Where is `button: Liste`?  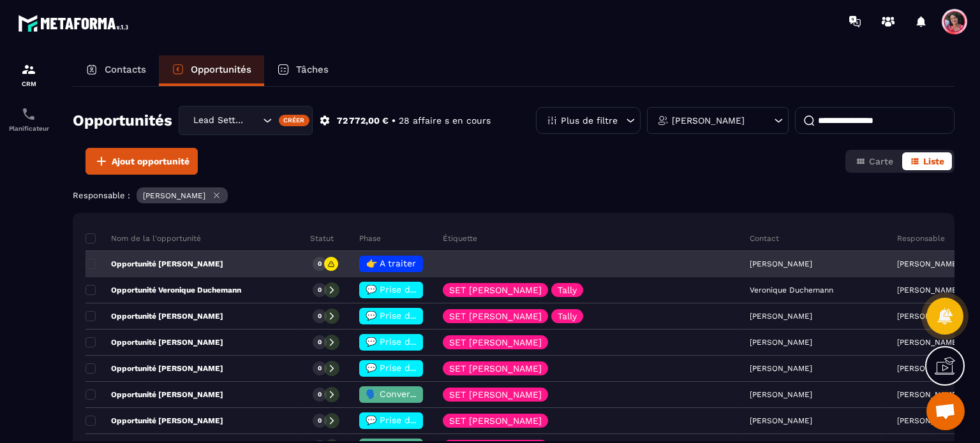
button: Liste is located at coordinates (927, 161).